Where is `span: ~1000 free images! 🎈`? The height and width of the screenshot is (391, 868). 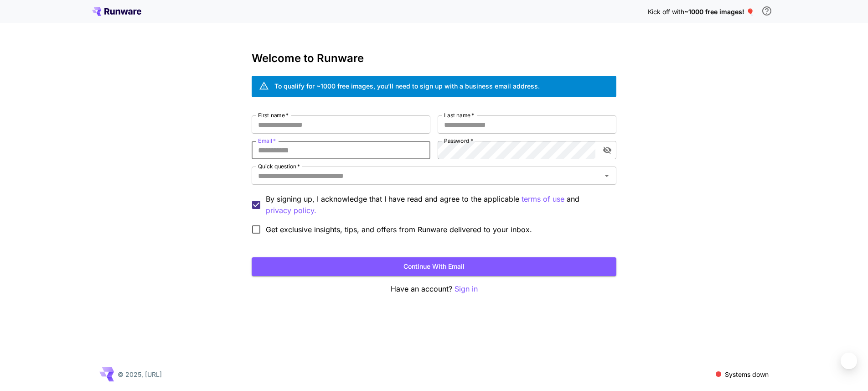 span: ~1000 free images! 🎈 is located at coordinates (719, 11).